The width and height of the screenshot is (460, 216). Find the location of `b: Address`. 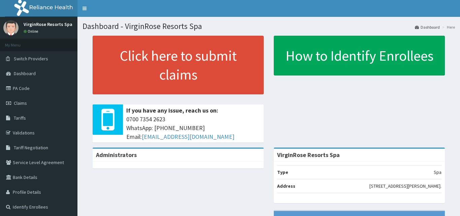

b: Address is located at coordinates (286, 186).